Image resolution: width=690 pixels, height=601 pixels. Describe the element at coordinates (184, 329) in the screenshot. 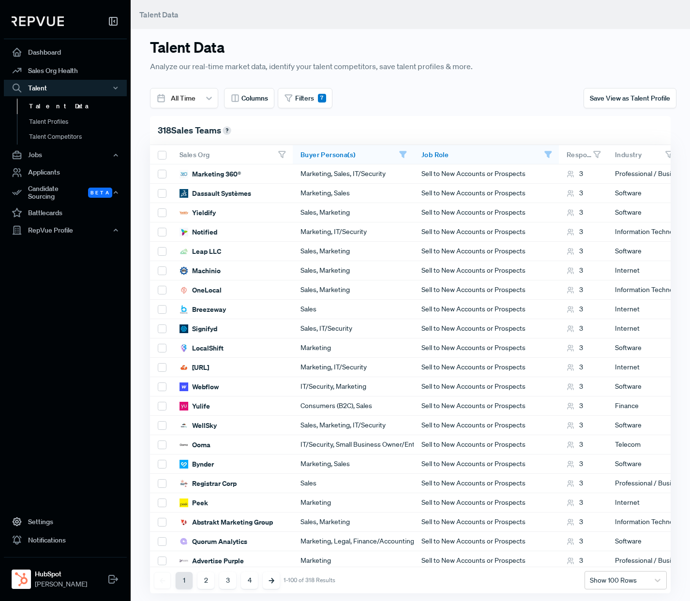

I see `img: Signifyd` at that location.